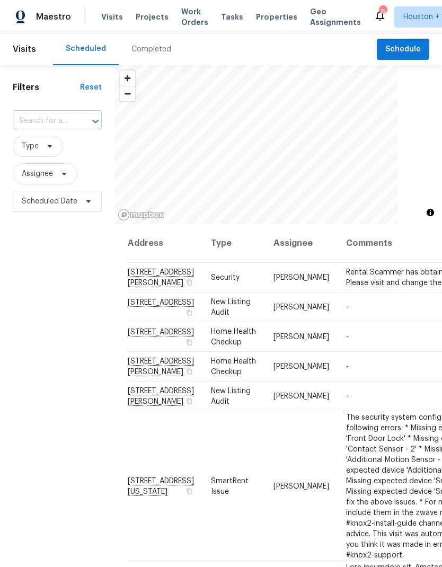 The height and width of the screenshot is (567, 442). Describe the element at coordinates (127, 78) in the screenshot. I see `button: Zoom in` at that location.